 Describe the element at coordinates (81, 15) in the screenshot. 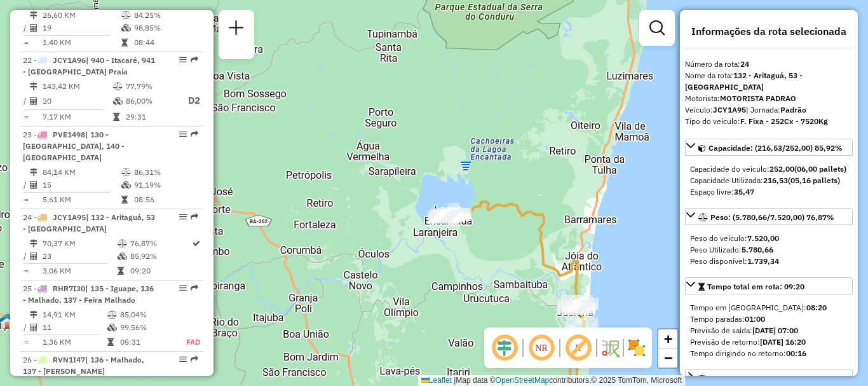

I see `td: 26,60 KM` at that location.